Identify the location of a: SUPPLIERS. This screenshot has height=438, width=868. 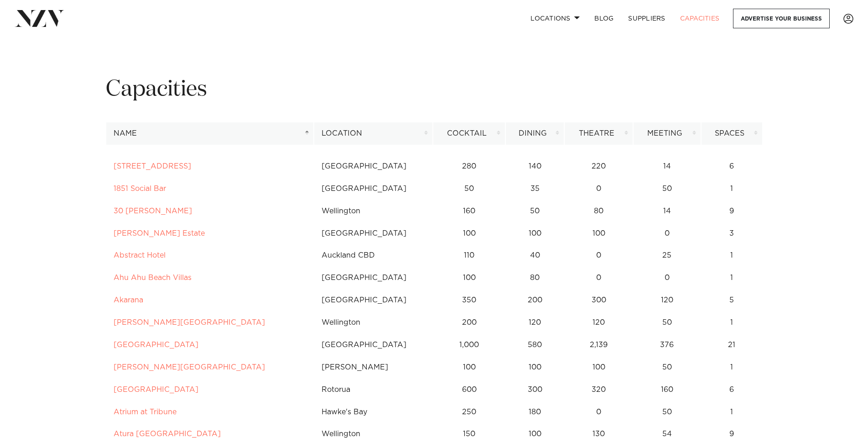
(647, 18).